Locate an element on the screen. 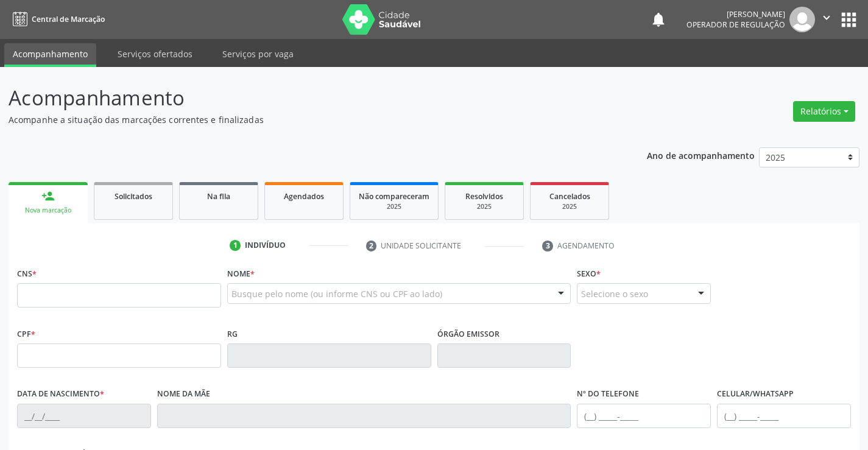 The height and width of the screenshot is (450, 868). p: Ano de acompanhamento is located at coordinates (701, 155).